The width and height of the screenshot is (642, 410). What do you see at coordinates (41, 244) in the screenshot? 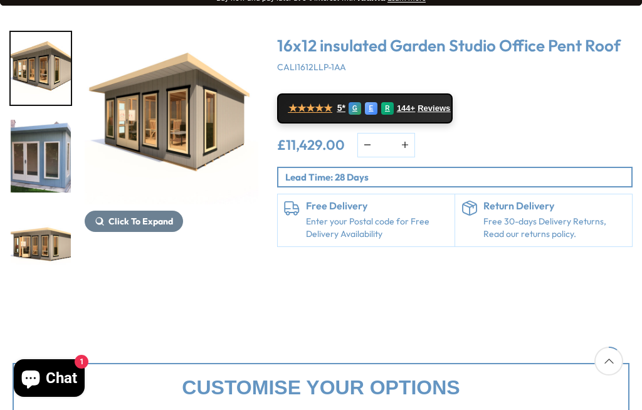
I see `div: 3 / 7` at bounding box center [41, 244].